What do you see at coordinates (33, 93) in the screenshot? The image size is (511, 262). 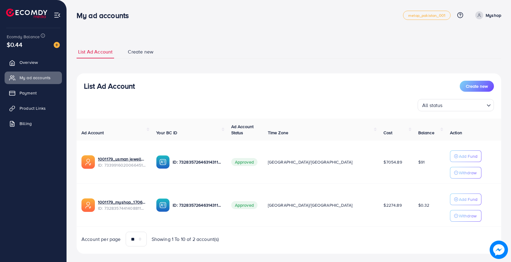 I see `a: Payment` at bounding box center [33, 93].